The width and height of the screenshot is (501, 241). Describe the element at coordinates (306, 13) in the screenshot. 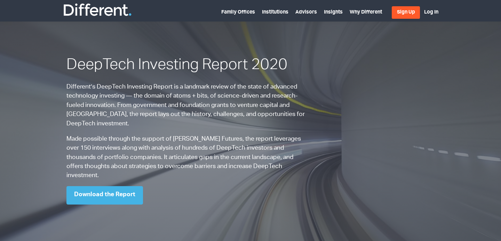

I see `a: Advisors` at that location.